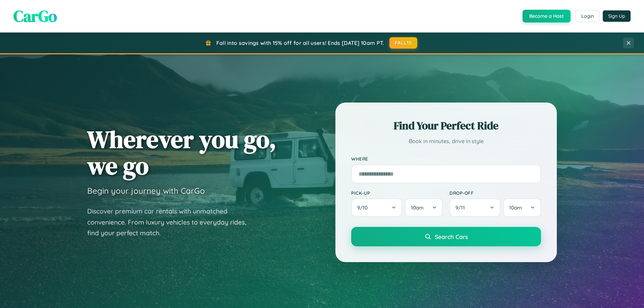  I want to click on button: FALL15, so click(404, 43).